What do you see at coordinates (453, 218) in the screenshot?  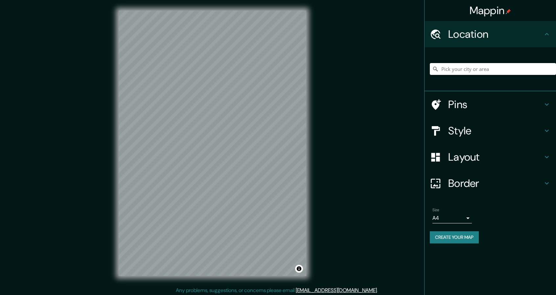 I see `div: A4` at bounding box center [453, 218].